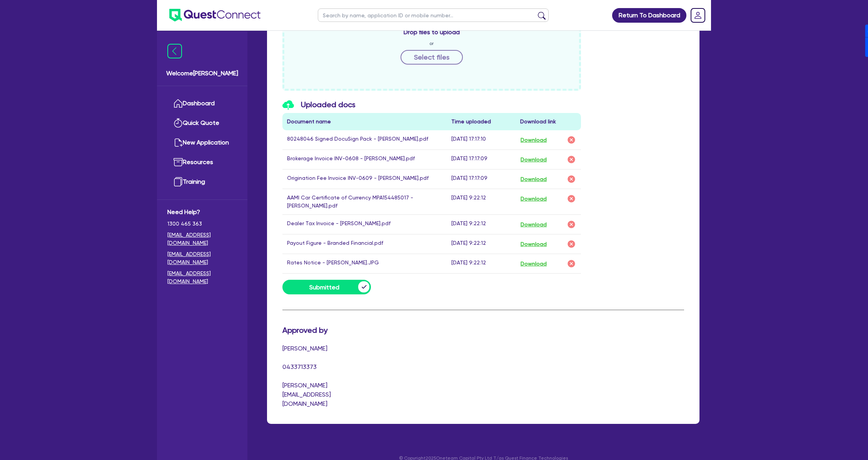 This screenshot has width=868, height=460. What do you see at coordinates (364, 122) in the screenshot?
I see `th: Document name` at bounding box center [364, 122].